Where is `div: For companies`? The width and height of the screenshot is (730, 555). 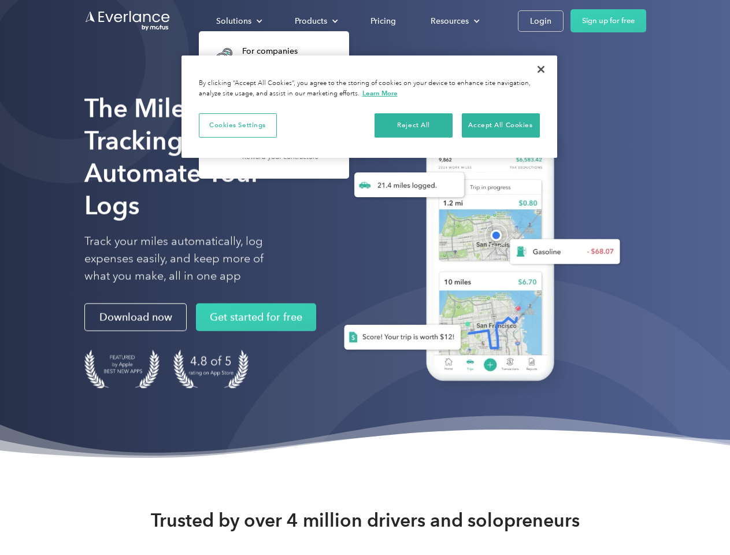
div: For companies is located at coordinates (288, 51).